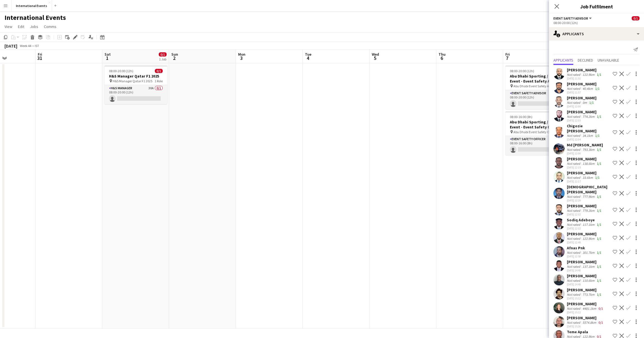 The image size is (644, 338). Describe the element at coordinates (596, 7) in the screenshot. I see `h3: Job Fulfilment` at that location.